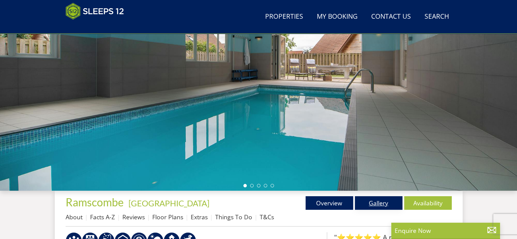 This screenshot has height=239, width=517. Describe the element at coordinates (437, 17) in the screenshot. I see `a: Search` at that location.